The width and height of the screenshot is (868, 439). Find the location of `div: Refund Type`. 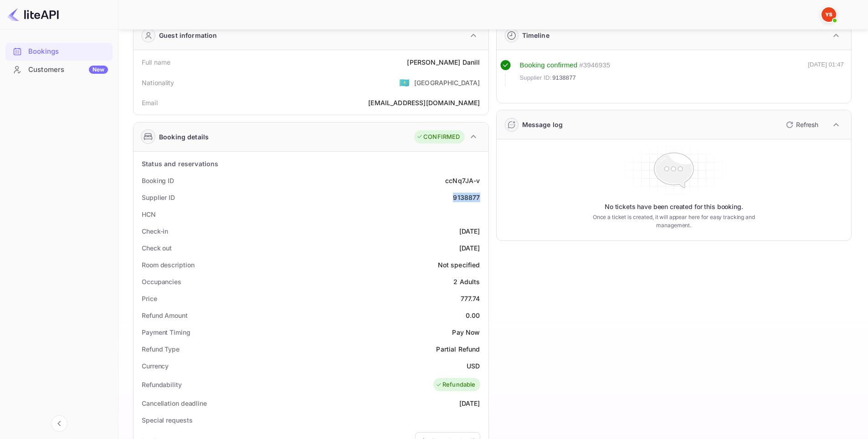

div: Refund Type is located at coordinates (160, 349).